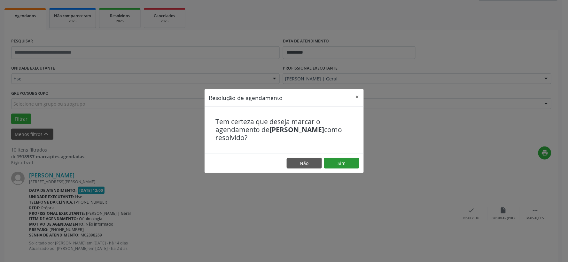 Image resolution: width=568 pixels, height=262 pixels. Describe the element at coordinates (246, 98) in the screenshot. I see `h5: Resolução de agendamento` at that location.